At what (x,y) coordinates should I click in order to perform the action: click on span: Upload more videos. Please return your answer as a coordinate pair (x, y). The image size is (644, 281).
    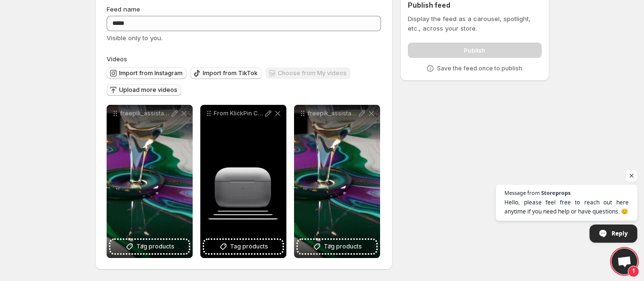
    Looking at the image, I should click on (148, 90).